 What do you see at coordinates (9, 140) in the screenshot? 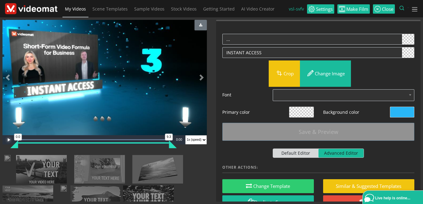
I see `button: Play` at bounding box center [9, 140].